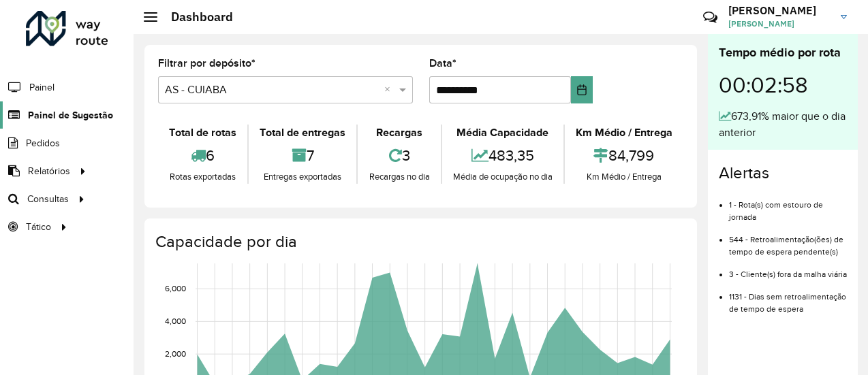 Image resolution: width=868 pixels, height=375 pixels. Describe the element at coordinates (788, 269) in the screenshot. I see `li: 3 - Cliente(s) fora da malha viária` at that location.